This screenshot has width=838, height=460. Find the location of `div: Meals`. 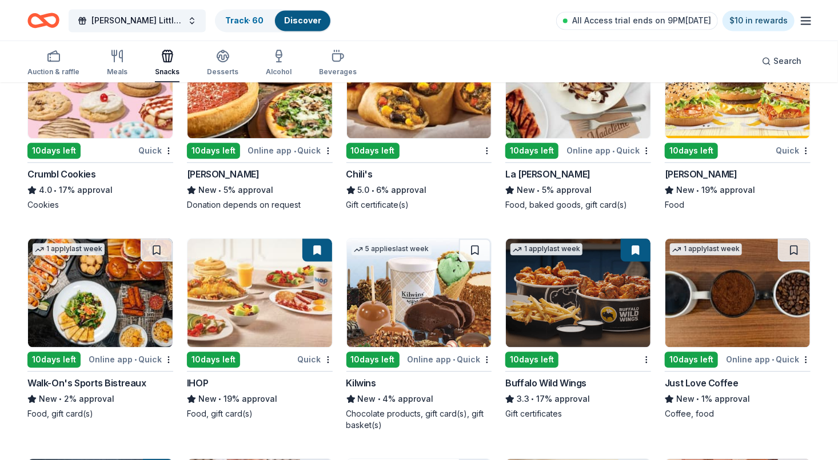

div: Meals is located at coordinates (117, 72).